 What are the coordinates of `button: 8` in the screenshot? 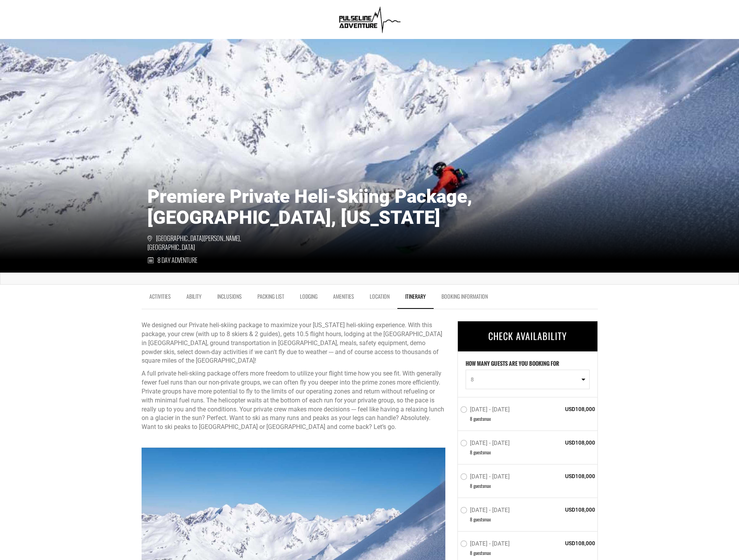 It's located at (528, 379).